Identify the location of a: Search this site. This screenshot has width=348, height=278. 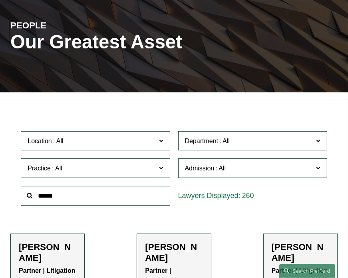
(308, 271).